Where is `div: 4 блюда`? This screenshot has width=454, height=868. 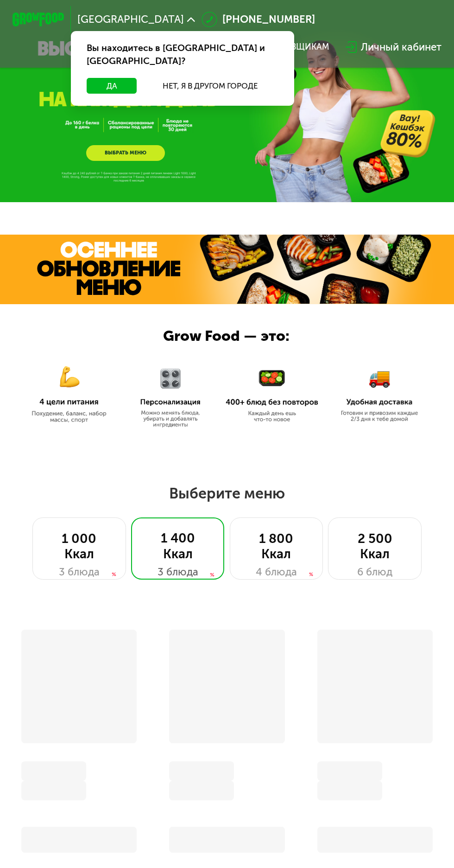 div: 4 блюда is located at coordinates (277, 572).